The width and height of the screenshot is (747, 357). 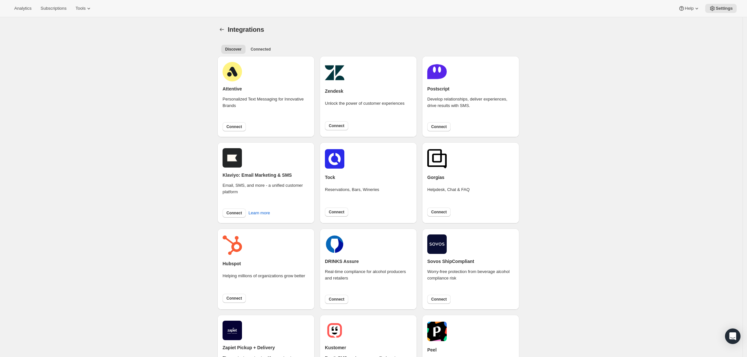 What do you see at coordinates (23, 8) in the screenshot?
I see `span: Analytics` at bounding box center [23, 8].